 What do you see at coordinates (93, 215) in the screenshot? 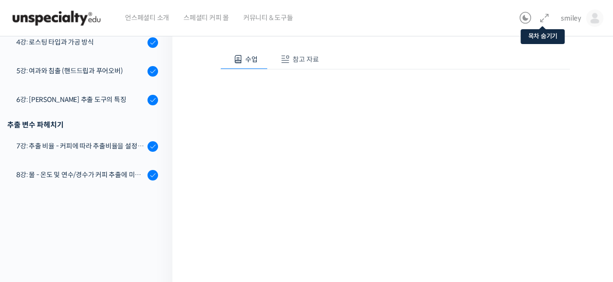
I see `a: 대화` at bounding box center [93, 215].